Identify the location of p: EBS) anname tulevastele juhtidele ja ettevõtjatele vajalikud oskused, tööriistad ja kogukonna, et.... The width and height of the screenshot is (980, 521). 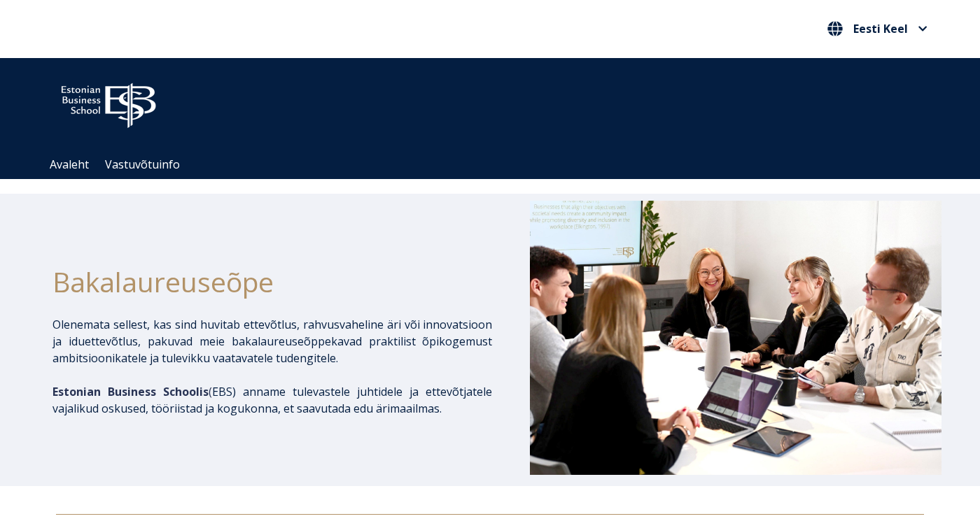
(272, 400).